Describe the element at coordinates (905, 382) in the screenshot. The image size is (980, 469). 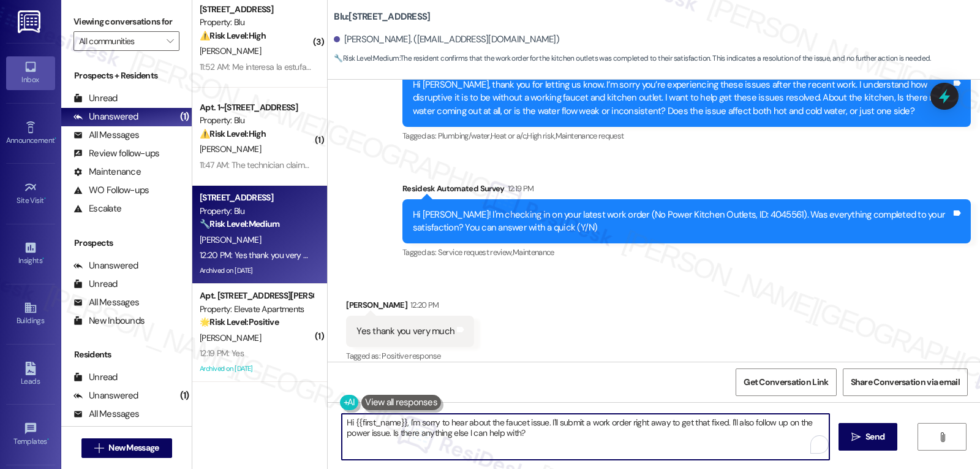
I see `span: Share Conversation via email` at that location.